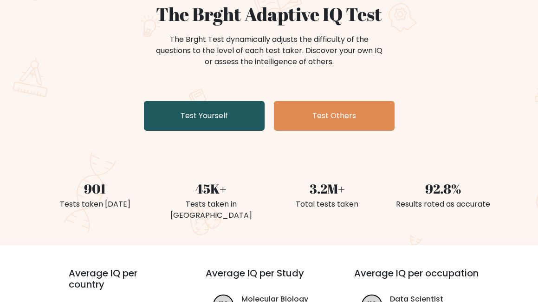 The height and width of the screenshot is (302, 538). I want to click on div: 92.8%, so click(444, 189).